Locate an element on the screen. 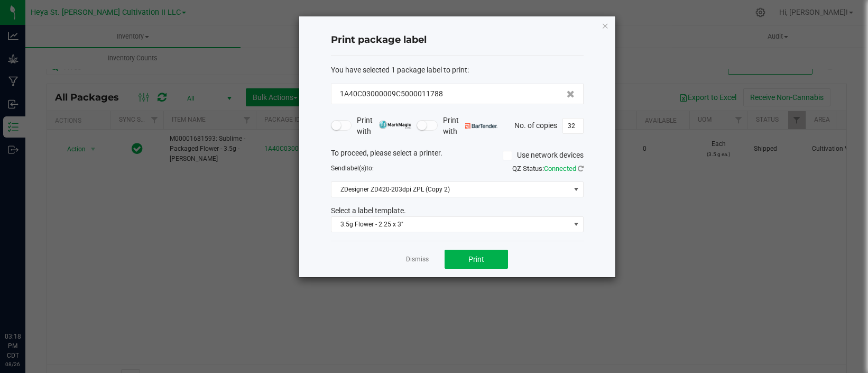  span: 1A40C03000009C5000011788 is located at coordinates (391, 93).